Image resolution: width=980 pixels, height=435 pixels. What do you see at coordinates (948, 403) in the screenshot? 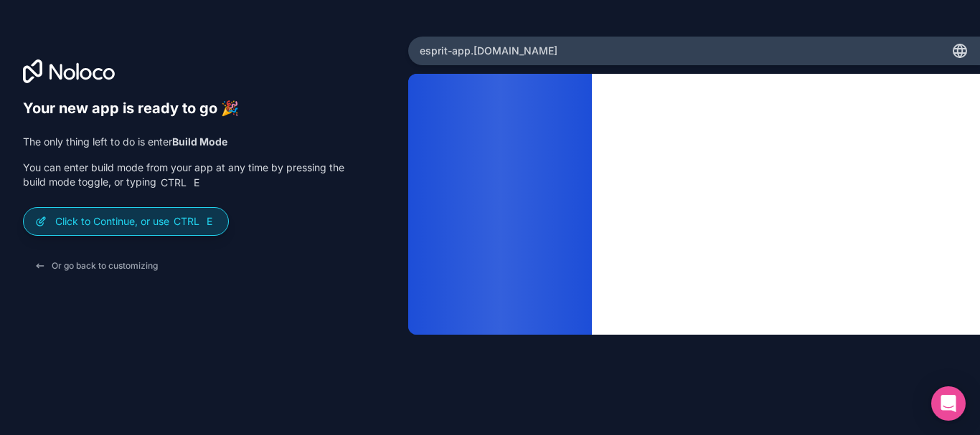
I see `div: Open Intercom Messenger` at bounding box center [948, 403].